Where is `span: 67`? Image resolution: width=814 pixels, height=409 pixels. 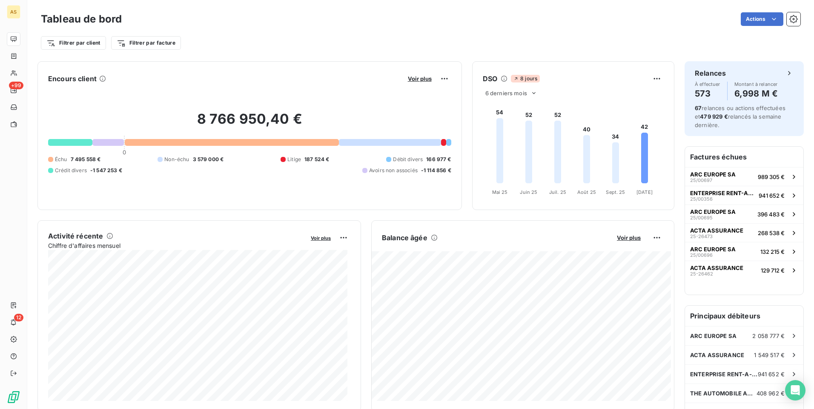 span: 67 is located at coordinates (698, 108).